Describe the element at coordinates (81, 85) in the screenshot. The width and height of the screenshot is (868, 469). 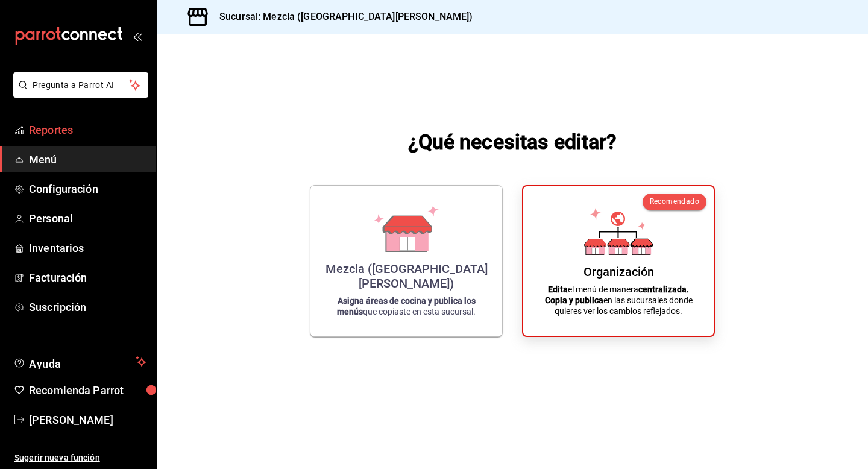
I see `span: Pregunta a Parrot AI` at that location.